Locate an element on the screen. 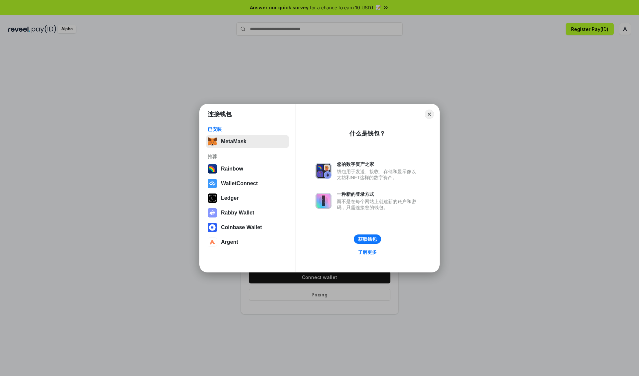  a: 了解更多 is located at coordinates (367, 252).